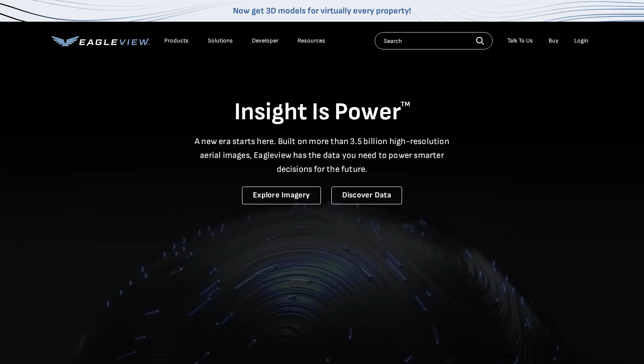 The width and height of the screenshot is (644, 364). Describe the element at coordinates (581, 41) in the screenshot. I see `div: Login` at that location.